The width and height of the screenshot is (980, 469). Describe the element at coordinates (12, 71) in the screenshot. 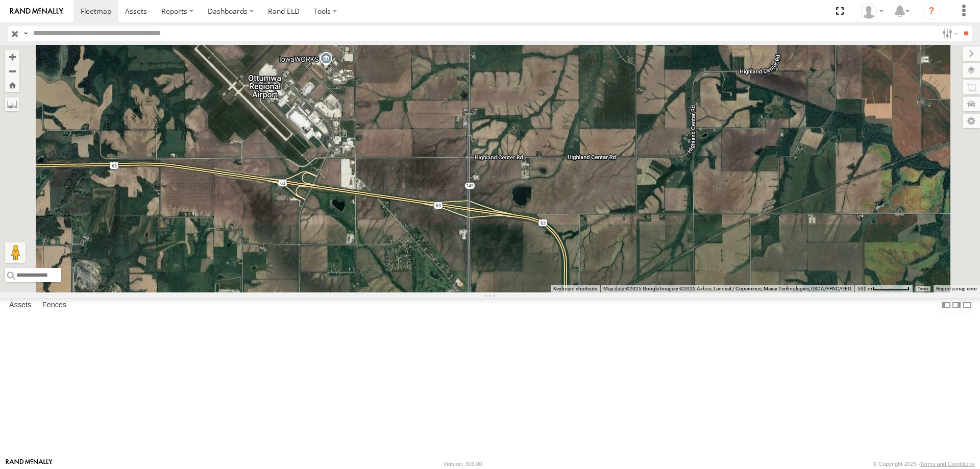

I see `button: Zoom out` at that location.